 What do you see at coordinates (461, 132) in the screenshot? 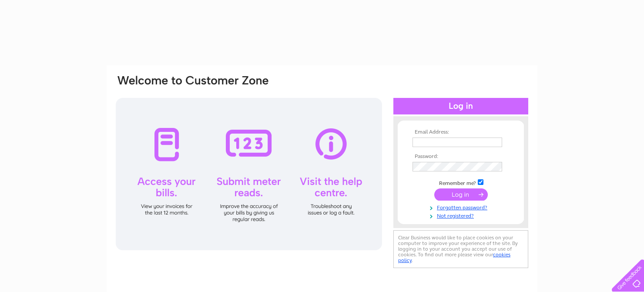
I see `th: Email Address:` at bounding box center [461, 132].